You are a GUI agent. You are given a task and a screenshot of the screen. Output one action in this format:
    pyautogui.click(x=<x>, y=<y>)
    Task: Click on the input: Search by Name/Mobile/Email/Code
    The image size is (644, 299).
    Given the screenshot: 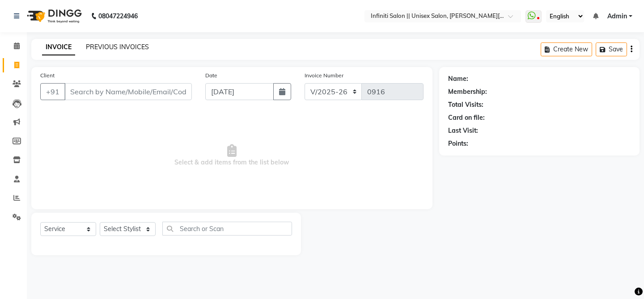 What is the action you would take?
    pyautogui.click(x=128, y=92)
    